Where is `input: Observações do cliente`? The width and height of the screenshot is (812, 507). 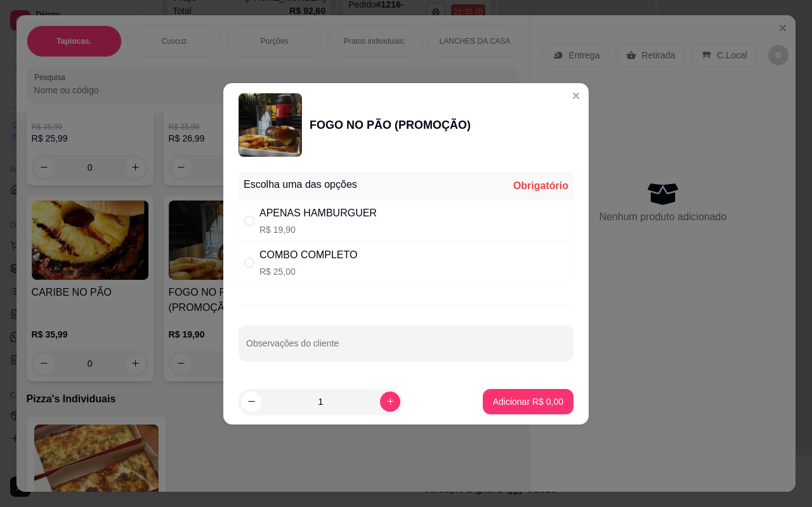 input: Observações do cliente is located at coordinates (406, 349).